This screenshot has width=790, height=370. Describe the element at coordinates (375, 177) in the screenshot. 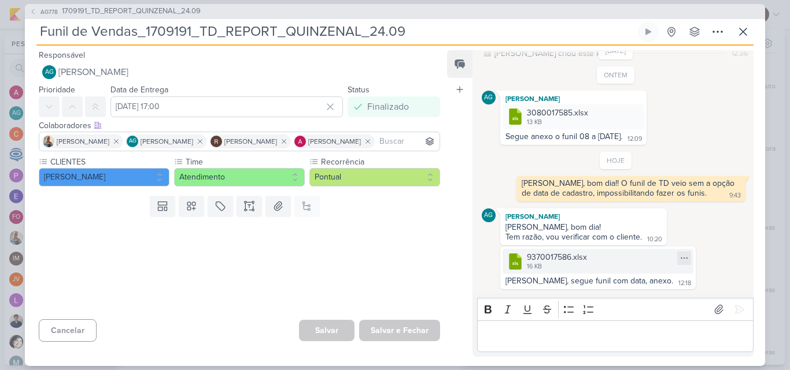

I see `button: Pontual` at that location.